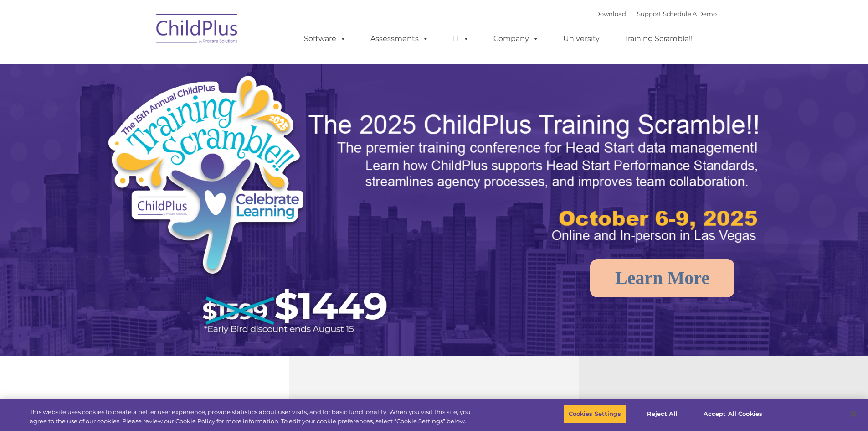 This screenshot has height=431, width=868. Describe the element at coordinates (400, 39) in the screenshot. I see `a: Assessments` at that location.